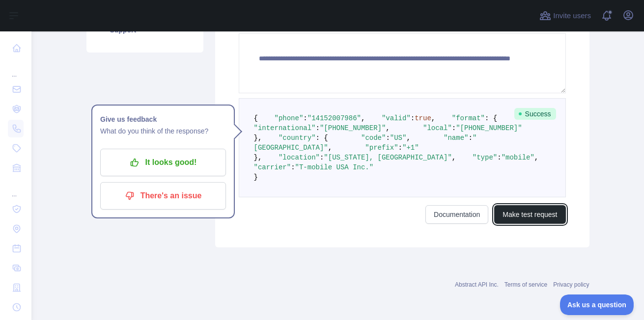 The image size is (644, 320). What do you see at coordinates (456, 215) in the screenshot?
I see `a: Documentation` at bounding box center [456, 215].